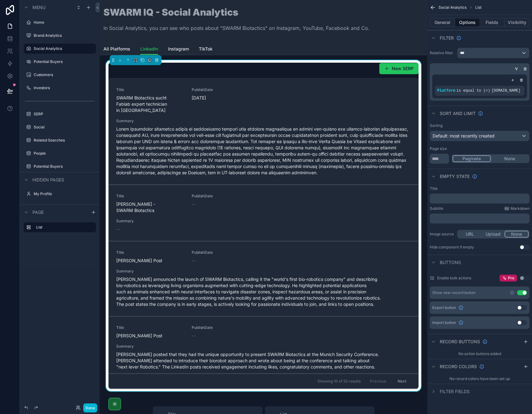  What do you see at coordinates (90, 408) in the screenshot?
I see `button: Done` at bounding box center [90, 408].